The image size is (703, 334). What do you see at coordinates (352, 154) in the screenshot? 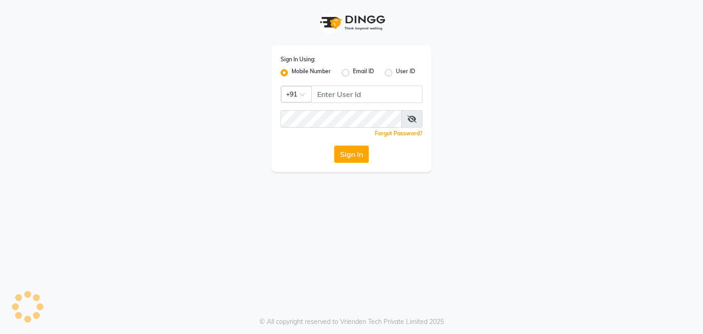
I see `button: Sign In` at bounding box center [352, 154].